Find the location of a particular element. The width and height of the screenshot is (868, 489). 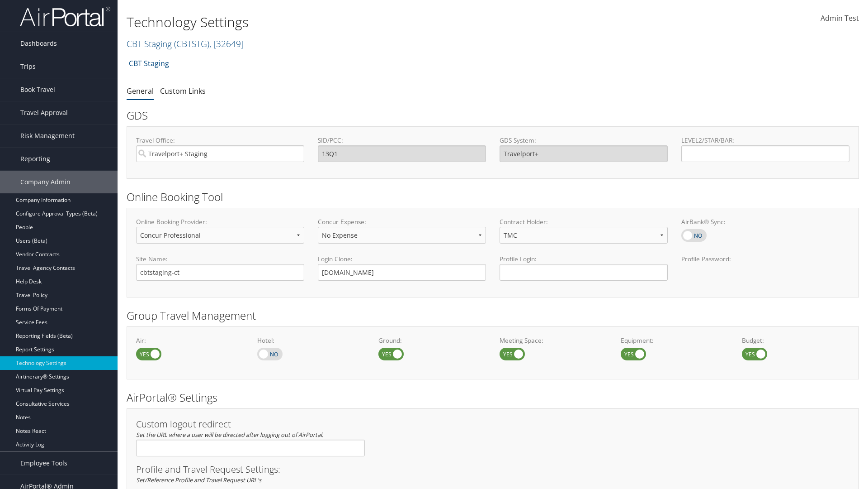

a: Custom Links is located at coordinates (183, 90).